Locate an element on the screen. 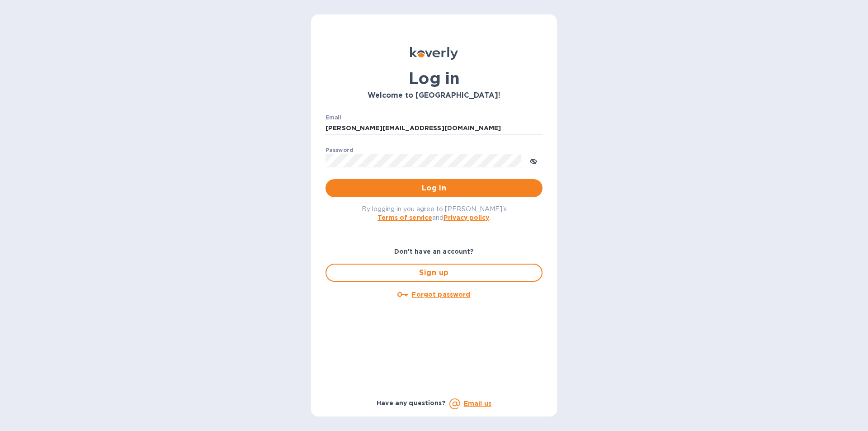  b: Privacy policy is located at coordinates (466, 217).